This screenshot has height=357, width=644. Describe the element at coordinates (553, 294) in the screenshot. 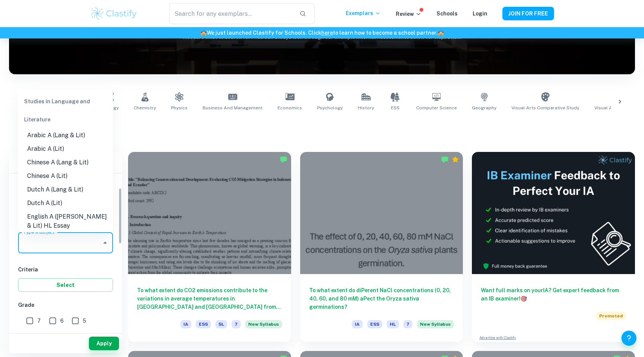

I see `h6: Want full marks on your IA ? Get expert feedback from an IB examiner!` at that location.